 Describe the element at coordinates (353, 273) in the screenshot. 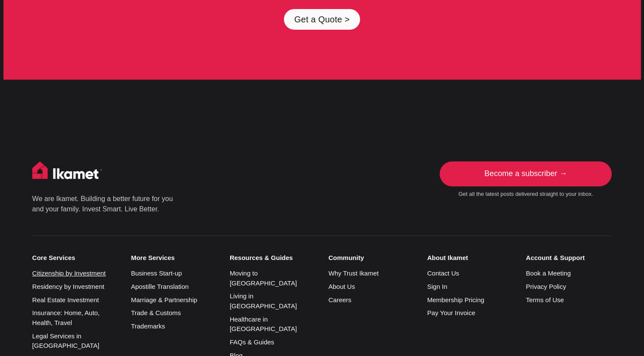

I see `a: Why Trust Ikamet` at that location.